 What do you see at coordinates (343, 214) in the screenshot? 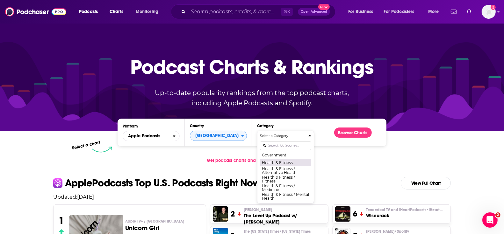
I see `img: Wisecrack` at bounding box center [343, 214].